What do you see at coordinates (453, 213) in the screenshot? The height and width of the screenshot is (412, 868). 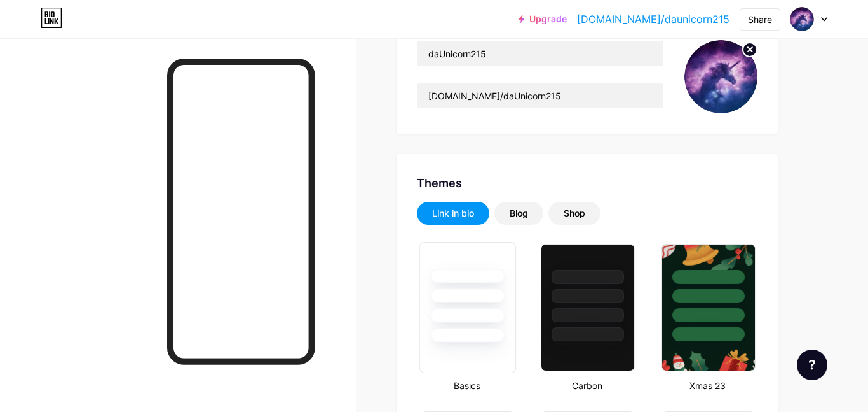 I see `div: Link in bio` at bounding box center [453, 213].